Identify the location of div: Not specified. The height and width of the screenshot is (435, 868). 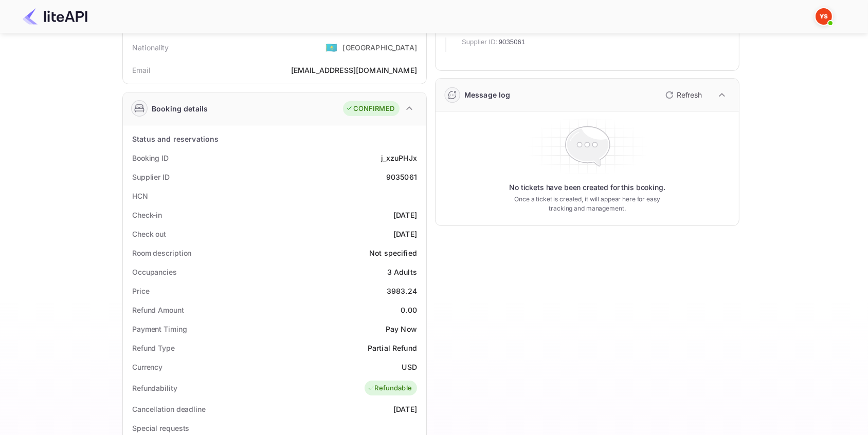
(393, 253).